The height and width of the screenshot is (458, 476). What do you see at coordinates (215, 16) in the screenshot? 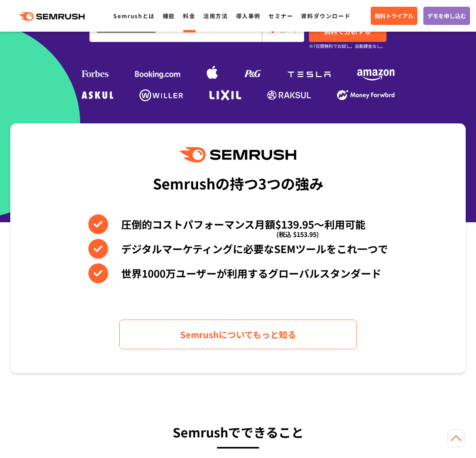
I see `a: 活用方法` at bounding box center [215, 16].